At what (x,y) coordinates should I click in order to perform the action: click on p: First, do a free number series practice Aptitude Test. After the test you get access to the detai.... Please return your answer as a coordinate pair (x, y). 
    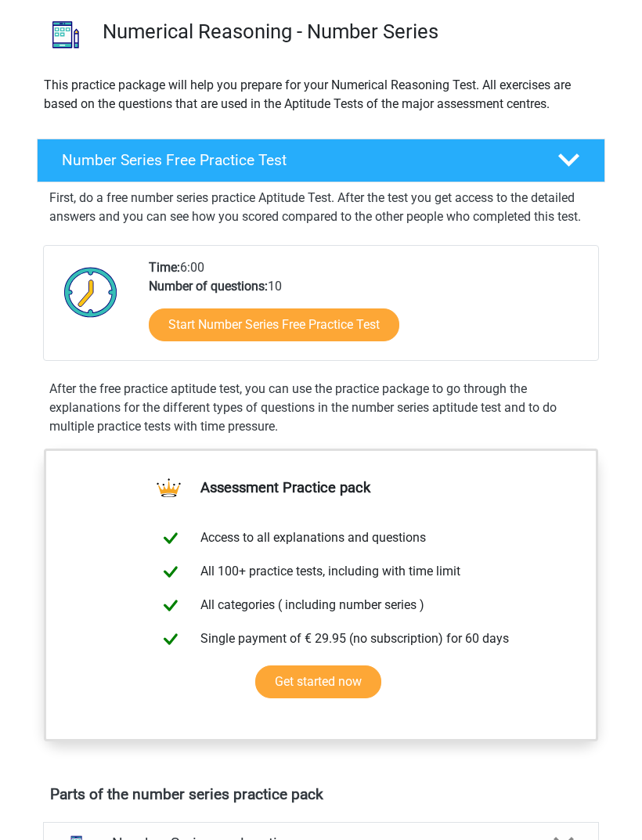
    Looking at the image, I should click on (321, 207).